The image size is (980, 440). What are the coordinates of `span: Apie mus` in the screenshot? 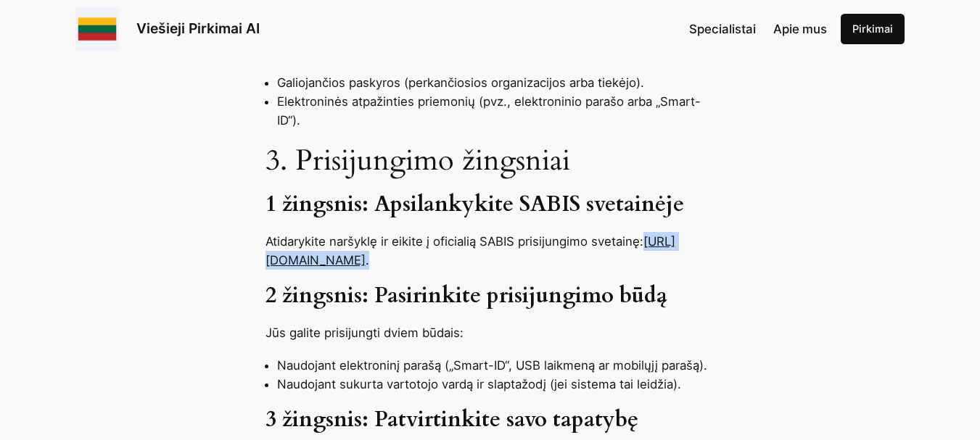 It's located at (800, 29).